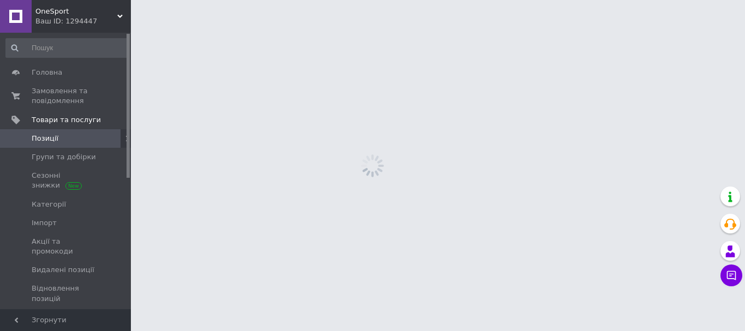 The height and width of the screenshot is (331, 745). Describe the element at coordinates (66, 120) in the screenshot. I see `span: Товари та послуги` at that location.